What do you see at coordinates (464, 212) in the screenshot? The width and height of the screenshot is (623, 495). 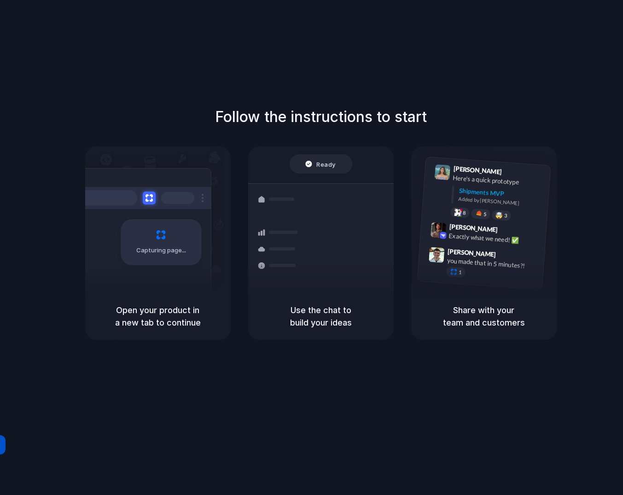 I see `span: 8` at bounding box center [464, 212].